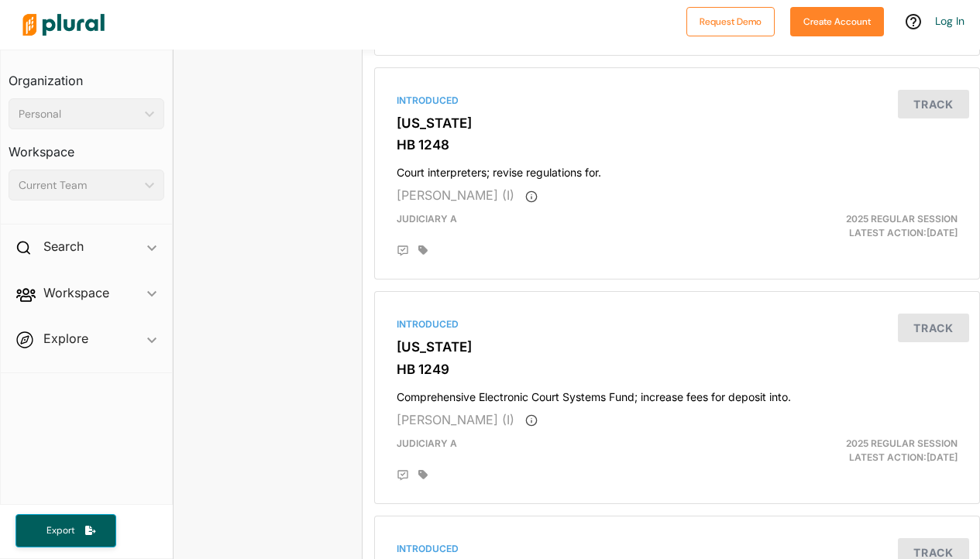  Describe the element at coordinates (86, 147) in the screenshot. I see `h3: Workspace` at that location.